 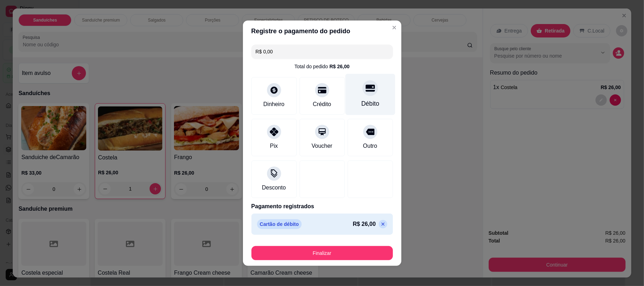 What do you see at coordinates (370, 103) in the screenshot?
I see `div: Débito` at bounding box center [370, 103].